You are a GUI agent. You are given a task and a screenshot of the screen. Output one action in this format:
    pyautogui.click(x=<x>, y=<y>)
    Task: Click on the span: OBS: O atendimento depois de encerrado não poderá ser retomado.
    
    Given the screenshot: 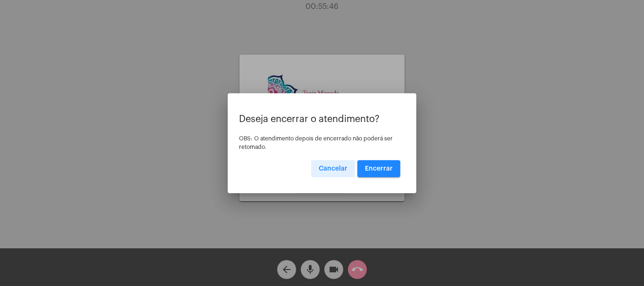 What is the action you would take?
    pyautogui.click(x=316, y=143)
    